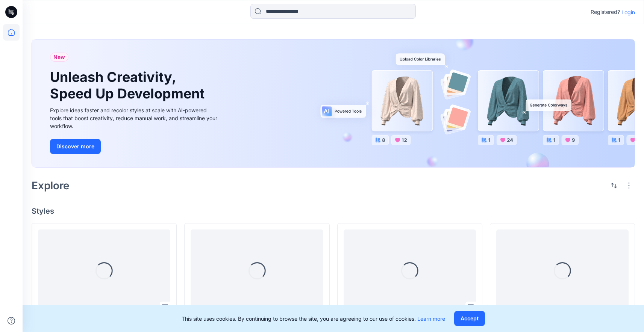 This screenshot has width=644, height=332. I want to click on p: Registered?, so click(605, 12).